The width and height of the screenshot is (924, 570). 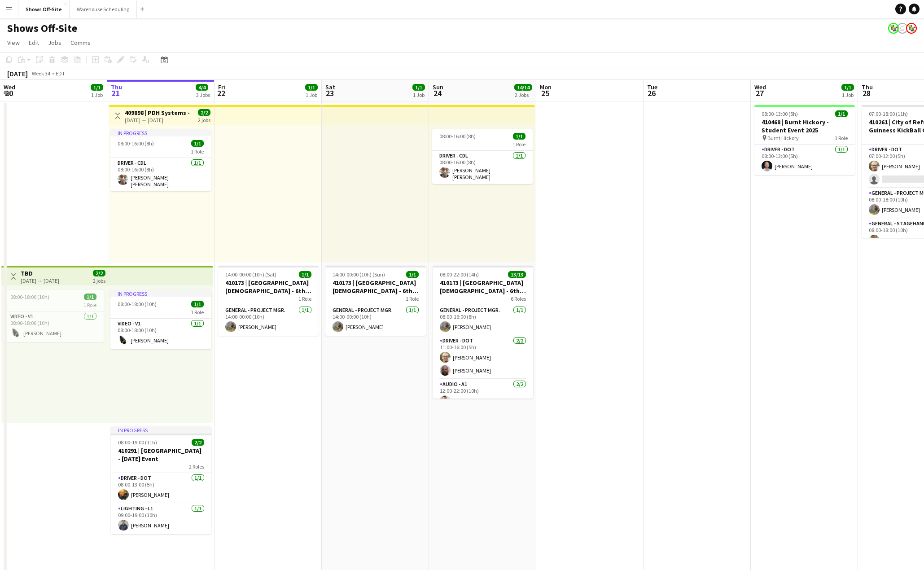 What do you see at coordinates (358, 274) in the screenshot?
I see `span: 14:00-00:00 (10h) (Sun)` at bounding box center [358, 274].